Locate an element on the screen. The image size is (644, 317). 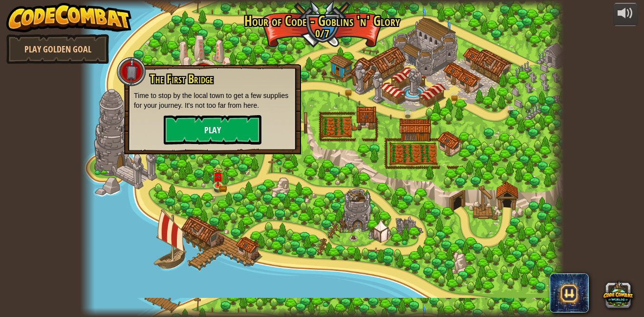
button: Adjust volume is located at coordinates (625, 15).